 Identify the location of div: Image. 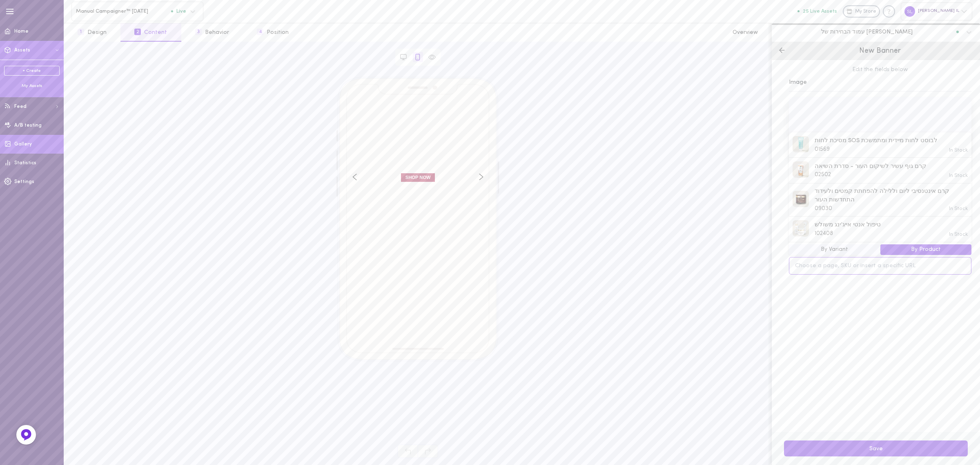
(880, 83).